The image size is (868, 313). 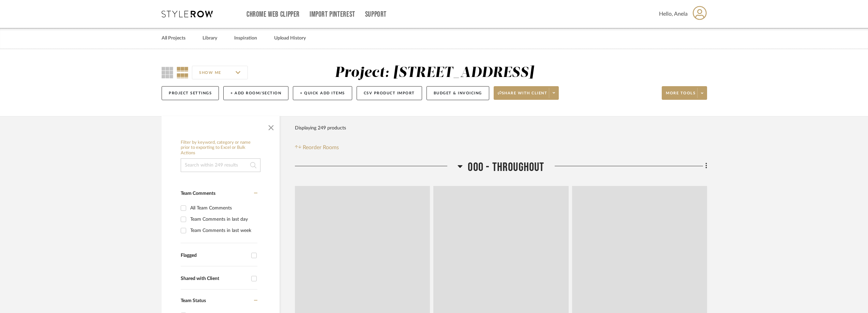 I want to click on div: Flagged, so click(x=214, y=256).